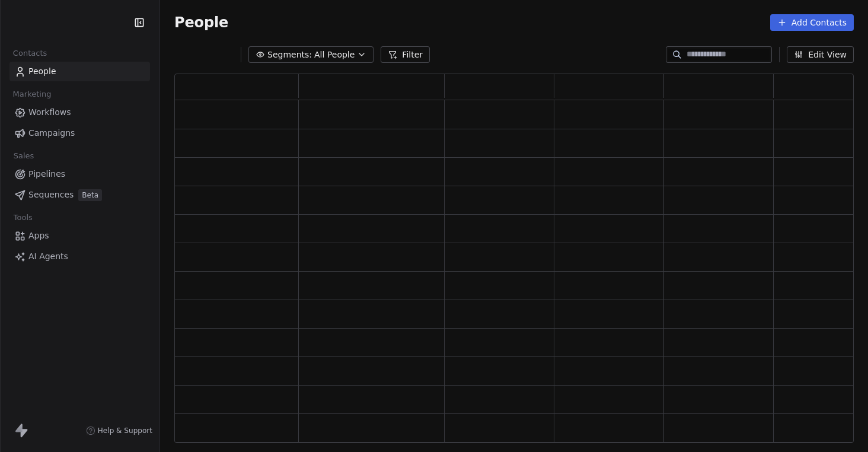 Image resolution: width=868 pixels, height=452 pixels. What do you see at coordinates (22, 218) in the screenshot?
I see `span: Tools` at bounding box center [22, 218].